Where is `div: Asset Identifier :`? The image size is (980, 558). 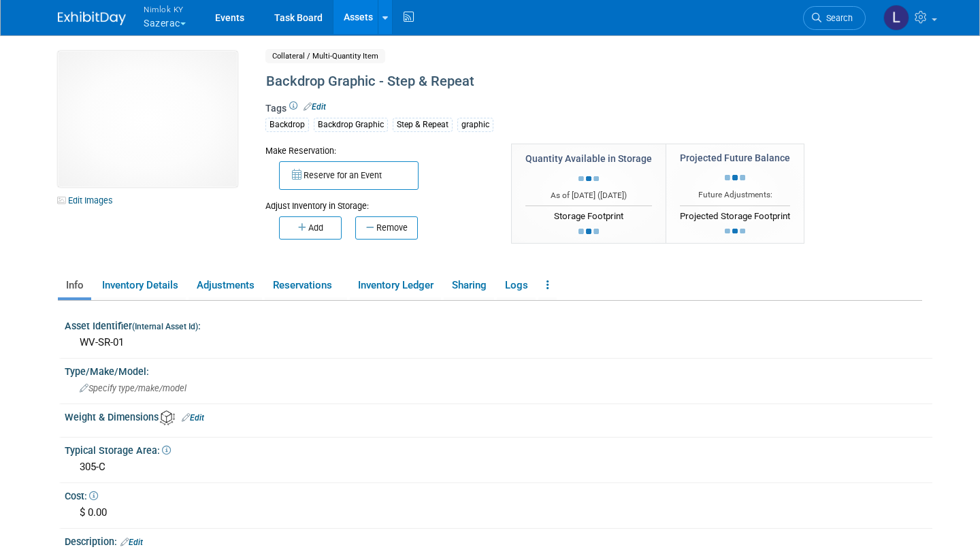
div: Asset Identifier : is located at coordinates (498, 324).